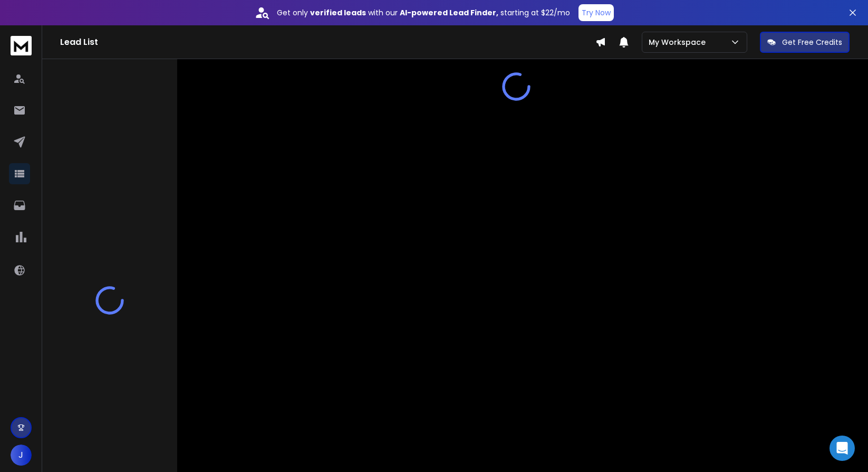  I want to click on button: J, so click(21, 455).